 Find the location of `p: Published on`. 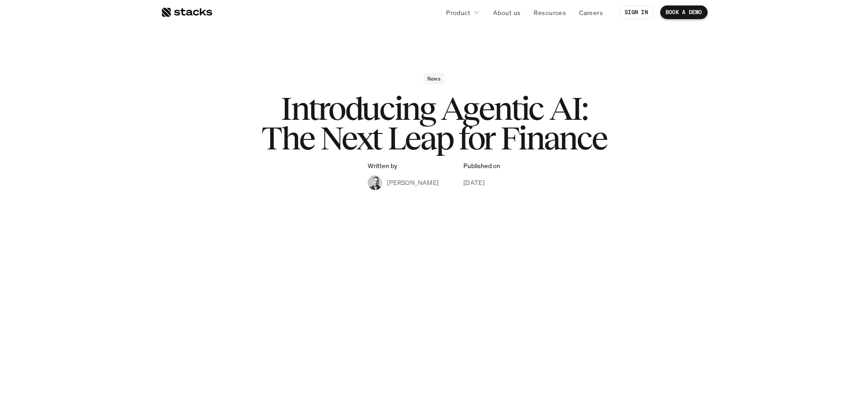

p: Published on is located at coordinates (482, 165).